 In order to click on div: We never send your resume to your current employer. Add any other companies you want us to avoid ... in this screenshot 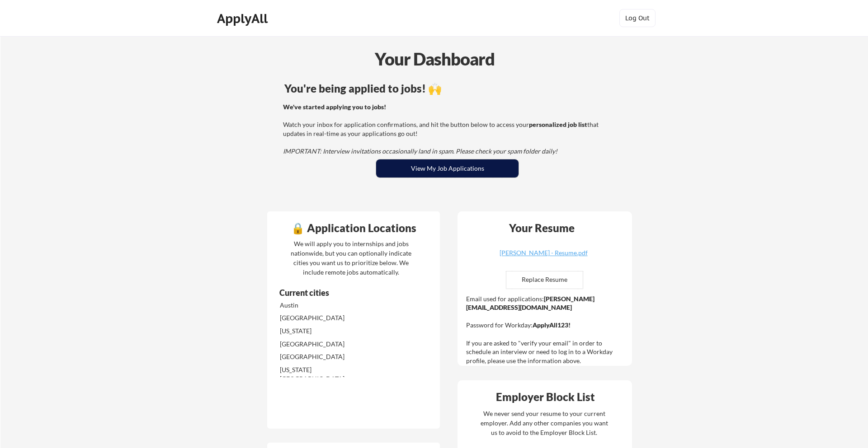, I will do `click(544, 423)`.